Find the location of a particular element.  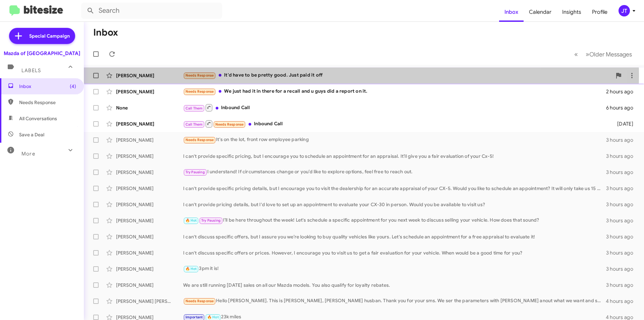

span: Labels is located at coordinates (31, 70).